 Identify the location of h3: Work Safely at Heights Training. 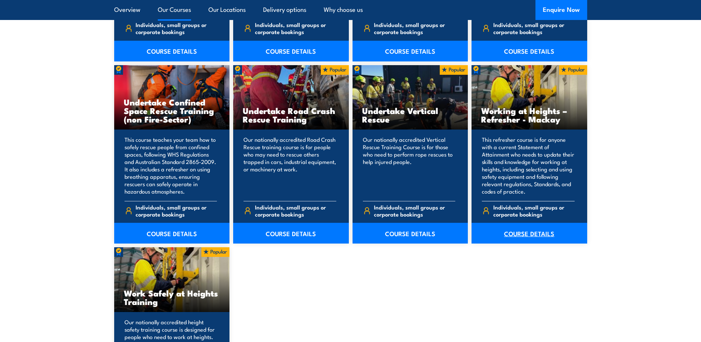
(172, 297).